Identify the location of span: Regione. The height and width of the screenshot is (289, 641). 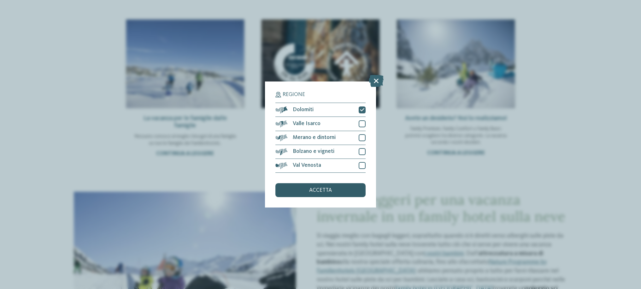
(294, 95).